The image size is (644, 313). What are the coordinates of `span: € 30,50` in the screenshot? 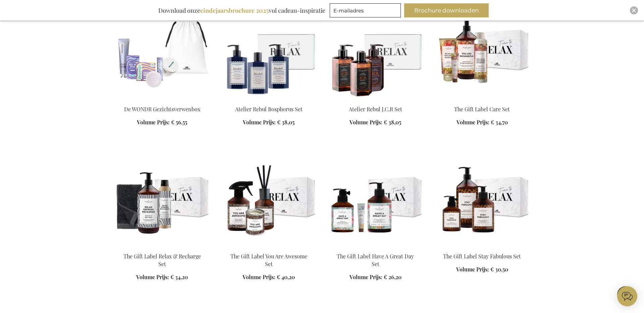 It's located at (499, 269).